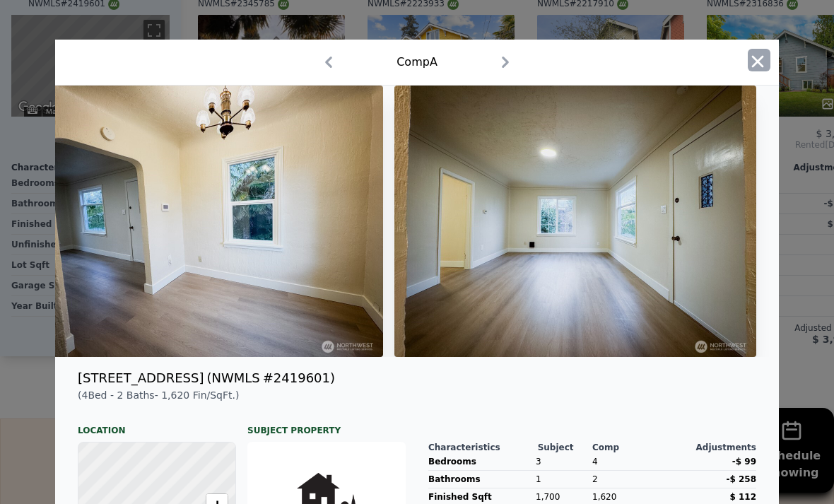 The height and width of the screenshot is (504, 834). I want to click on span: NWMLS, so click(236, 378).